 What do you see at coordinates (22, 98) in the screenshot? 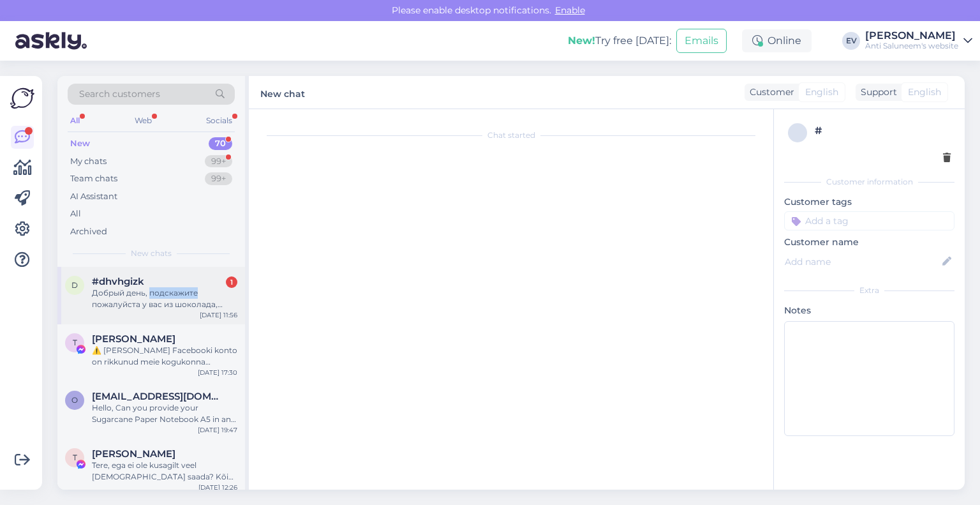
I see `img: Askly Logo` at bounding box center [22, 98].